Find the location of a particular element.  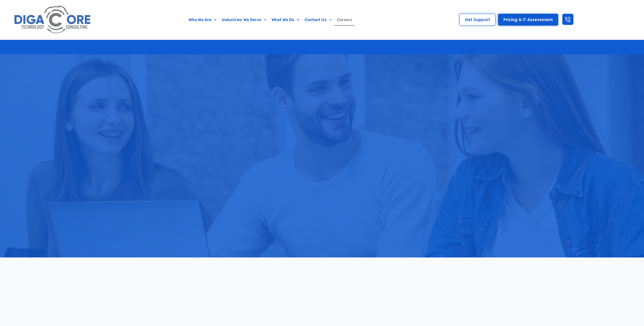

span: Get Support is located at coordinates (477, 19).